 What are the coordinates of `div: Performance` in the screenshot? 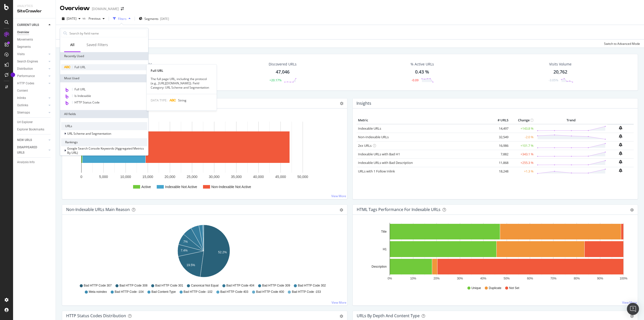 It's located at (26, 76).